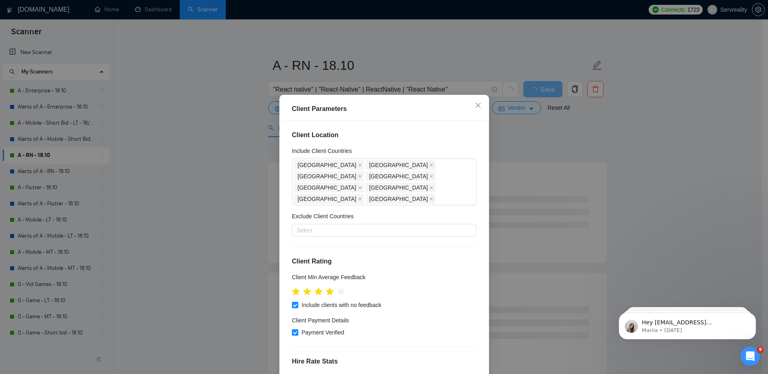 The width and height of the screenshot is (768, 374). What do you see at coordinates (384, 109) in the screenshot?
I see `div: Client Parameters` at bounding box center [384, 109].